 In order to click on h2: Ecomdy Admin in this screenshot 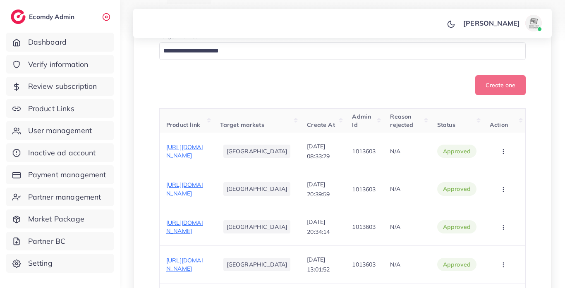, I will do `click(53, 17)`.